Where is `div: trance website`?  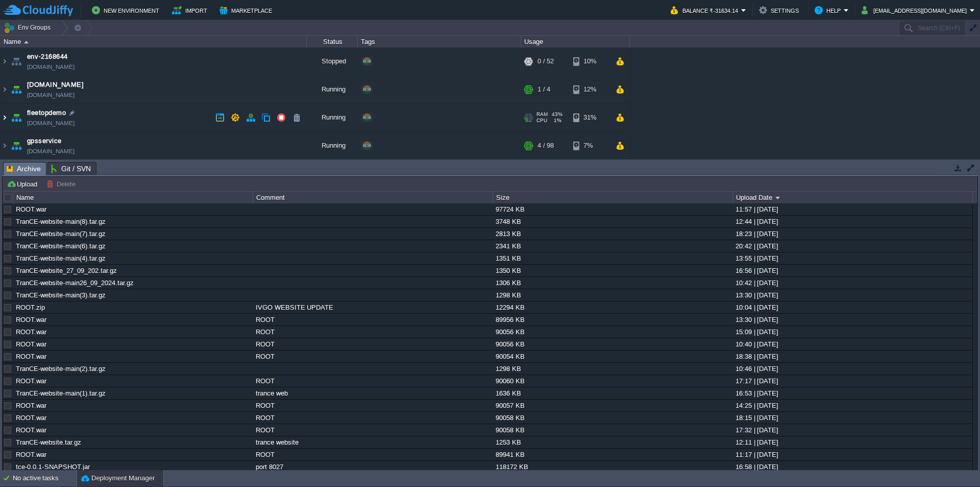
div: trance website is located at coordinates (373, 442).